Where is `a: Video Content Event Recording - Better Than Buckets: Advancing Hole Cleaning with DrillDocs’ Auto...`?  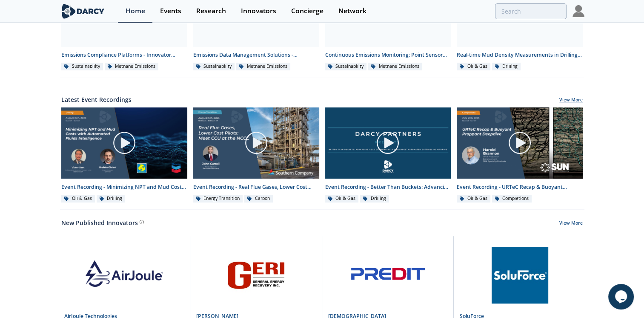
a: Video Content Event Recording - Better Than Buckets: Advancing Hole Cleaning with DrillDocs’ Auto... is located at coordinates (388, 154).